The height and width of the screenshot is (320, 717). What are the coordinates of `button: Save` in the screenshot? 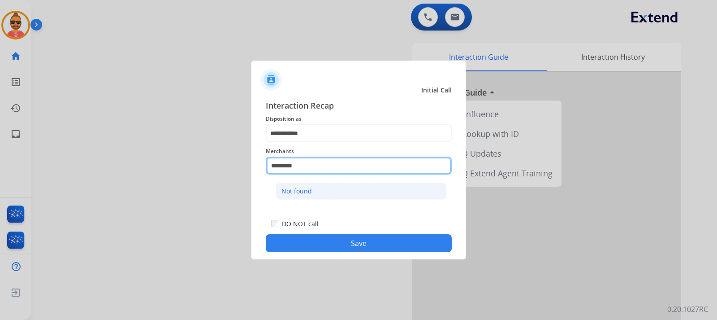 It's located at (359, 243).